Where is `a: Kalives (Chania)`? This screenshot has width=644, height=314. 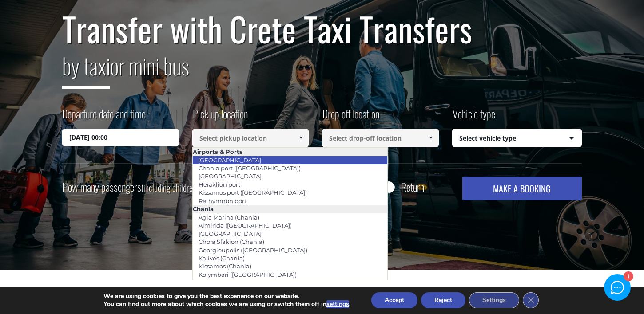 a: Kalives (Chania) is located at coordinates (222, 258).